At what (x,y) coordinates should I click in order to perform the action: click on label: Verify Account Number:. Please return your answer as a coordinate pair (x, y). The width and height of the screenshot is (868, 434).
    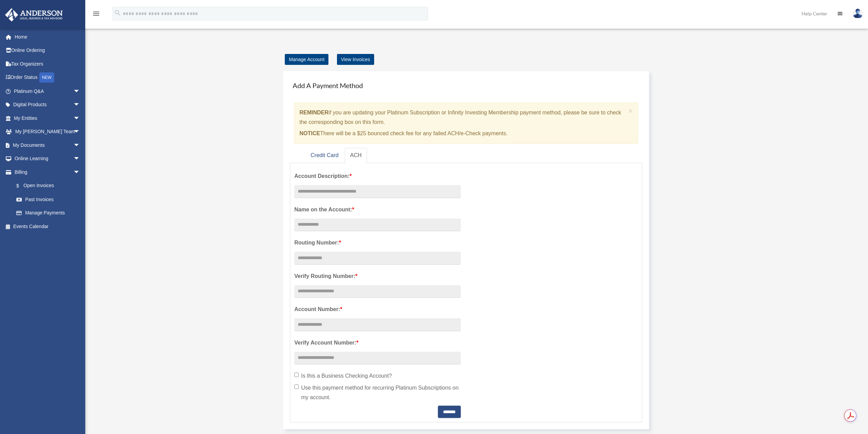
    Looking at the image, I should click on (377, 343).